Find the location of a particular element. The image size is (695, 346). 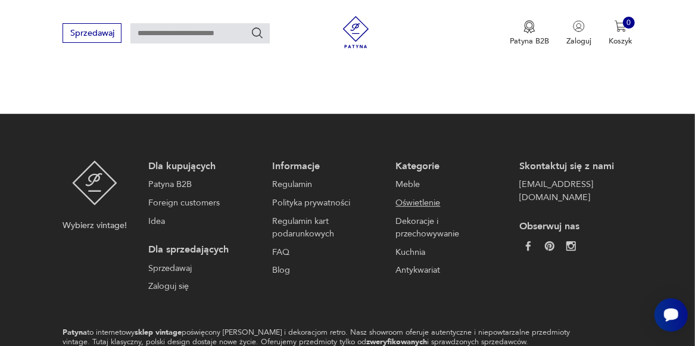

p: Obserwuj nas is located at coordinates (573, 227).